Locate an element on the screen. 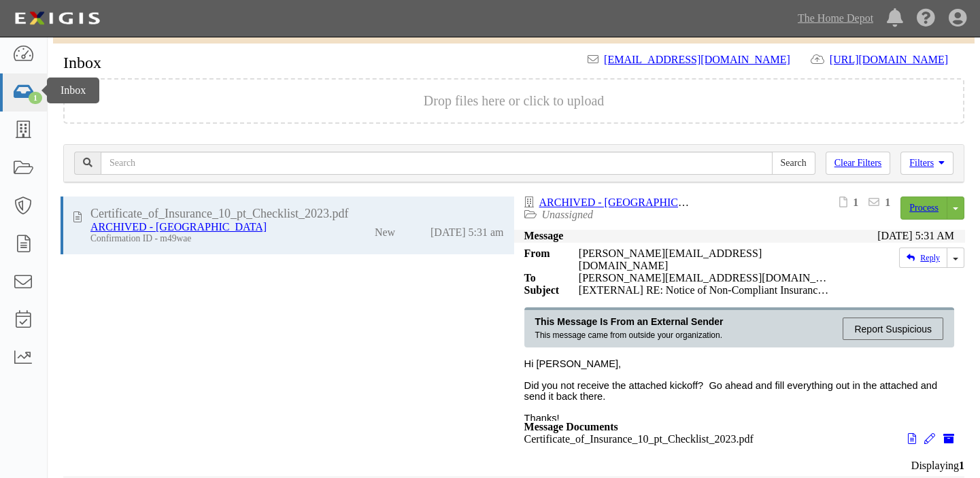 This screenshot has height=478, width=980. a: Report Suspicious is located at coordinates (887, 329).